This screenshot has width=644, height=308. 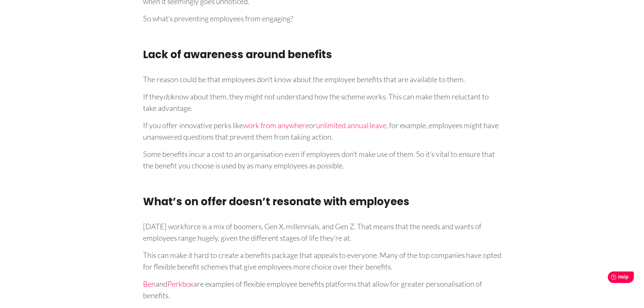 What do you see at coordinates (351, 125) in the screenshot?
I see `a: unlimited annual leave` at bounding box center [351, 125].